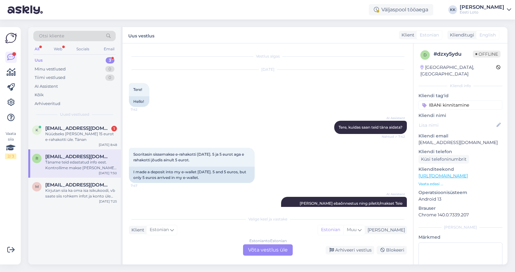 This screenshot has height=272, width=515. What do you see at coordinates (443, 159) in the screenshot?
I see `div: Küsi telefoninumbrit` at bounding box center [443, 159].